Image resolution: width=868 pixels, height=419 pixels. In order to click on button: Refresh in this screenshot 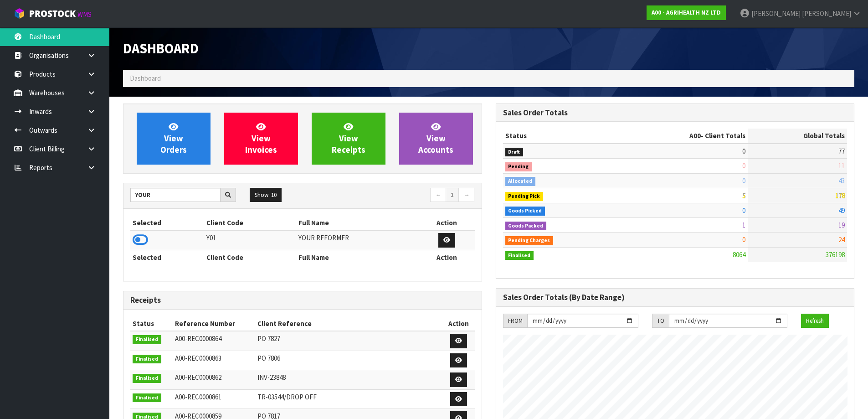, I will do `click(815, 321)`.